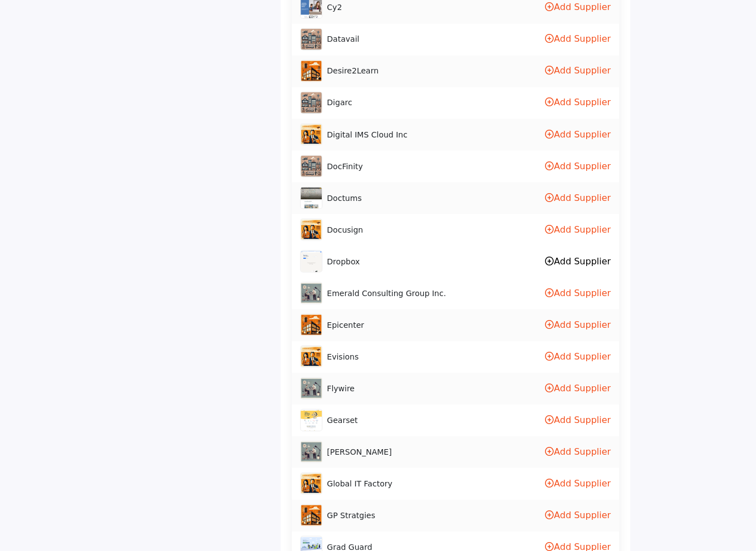 This screenshot has width=756, height=551. What do you see at coordinates (343, 39) in the screenshot?
I see `span: Datavail` at bounding box center [343, 39].